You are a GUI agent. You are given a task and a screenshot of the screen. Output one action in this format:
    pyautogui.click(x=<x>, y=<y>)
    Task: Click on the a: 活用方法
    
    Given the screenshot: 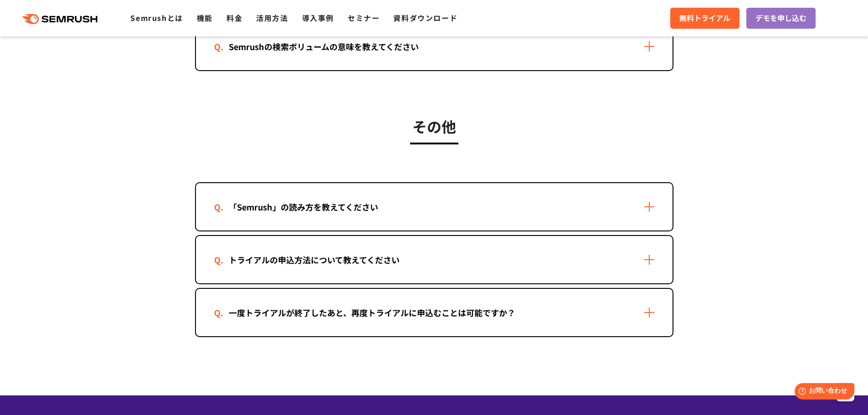 What is the action you would take?
    pyautogui.click(x=272, y=18)
    